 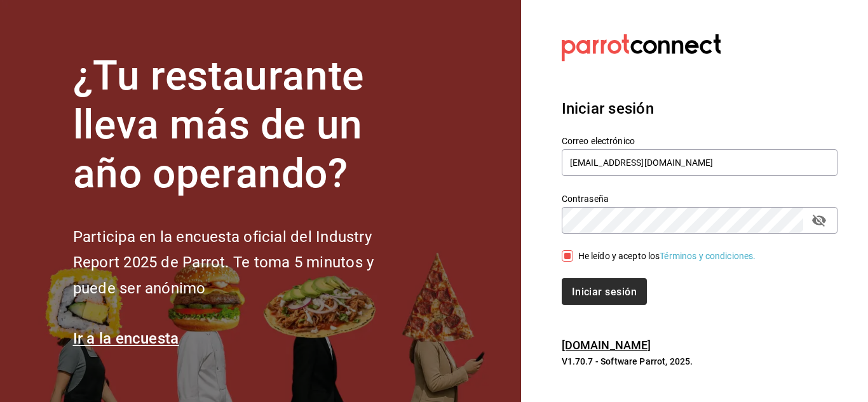 I want to click on font: Contraseña, so click(x=586, y=199).